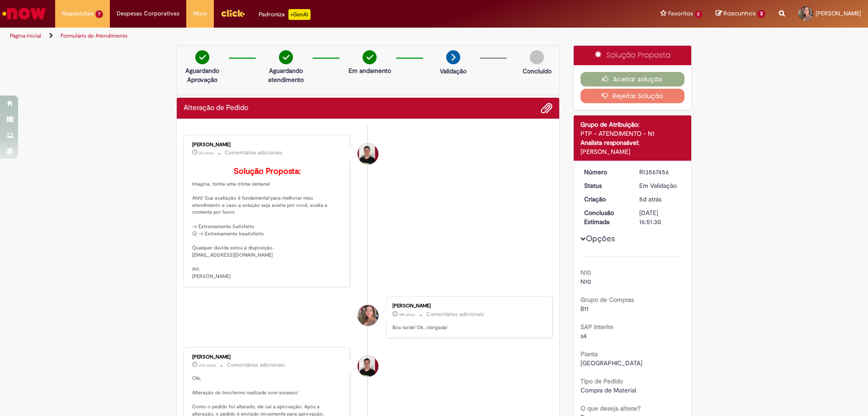 The width and height of the screenshot is (868, 416). I want to click on button: Rejeitar Solução, so click(633, 96).